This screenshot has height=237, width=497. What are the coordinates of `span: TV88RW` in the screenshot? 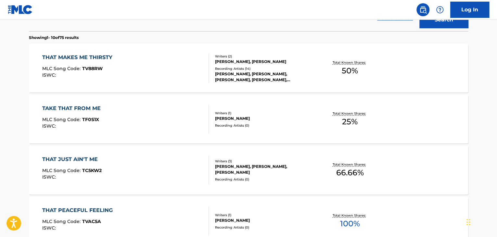 It's located at (92, 68).